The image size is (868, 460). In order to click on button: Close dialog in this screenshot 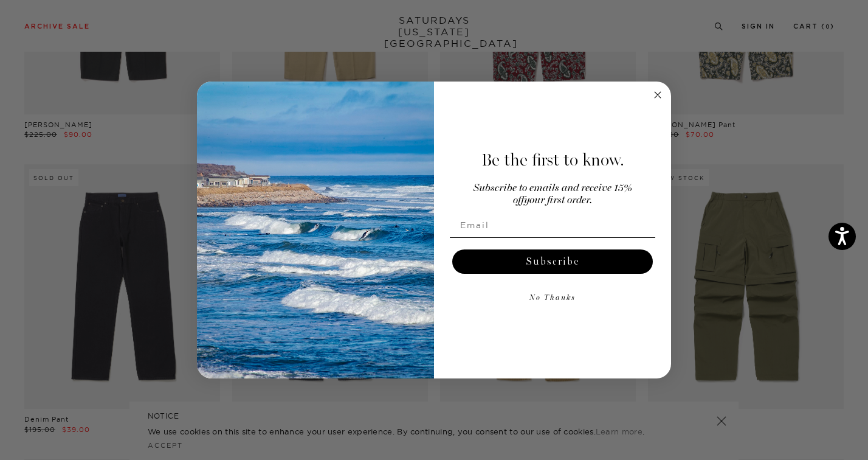, I will do `click(658, 95)`.